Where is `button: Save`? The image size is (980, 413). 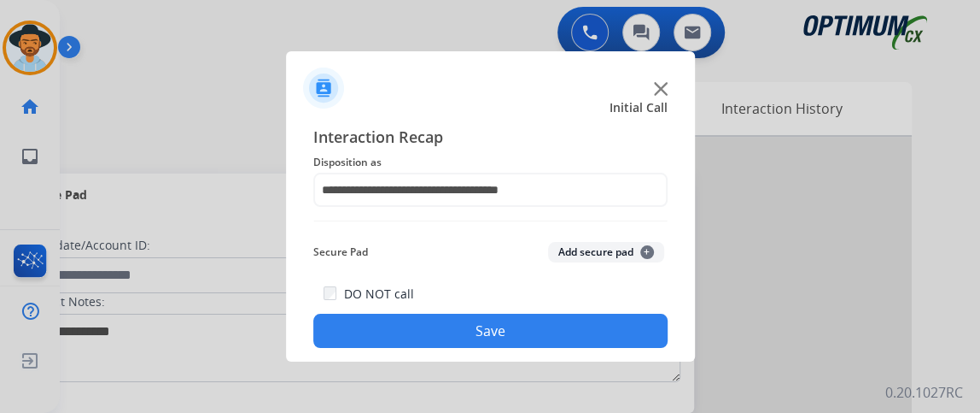 button: Save is located at coordinates (490, 331).